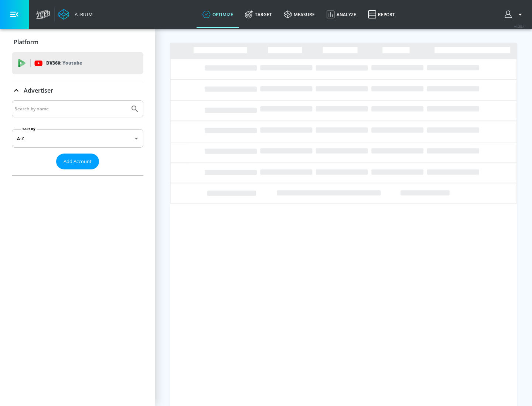 Image resolution: width=532 pixels, height=406 pixels. Describe the element at coordinates (71, 109) in the screenshot. I see `input: Search by name` at that location.